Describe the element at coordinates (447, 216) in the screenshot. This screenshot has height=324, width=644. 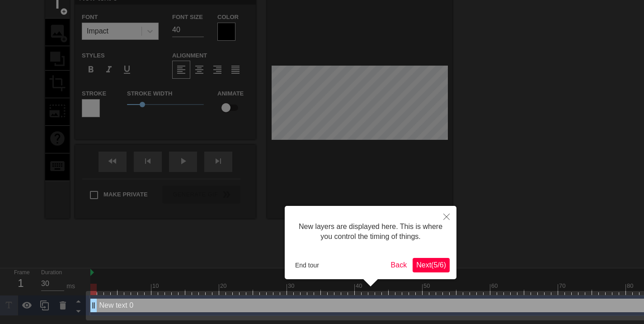
I see `button: Close` at that location.